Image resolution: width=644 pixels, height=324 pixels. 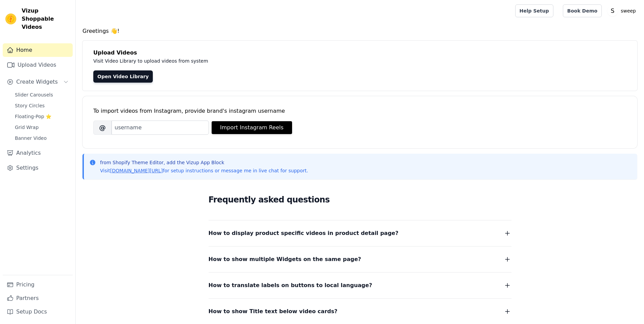 What do you see at coordinates (123, 76) in the screenshot?
I see `a: Open Video Library` at bounding box center [123, 76].